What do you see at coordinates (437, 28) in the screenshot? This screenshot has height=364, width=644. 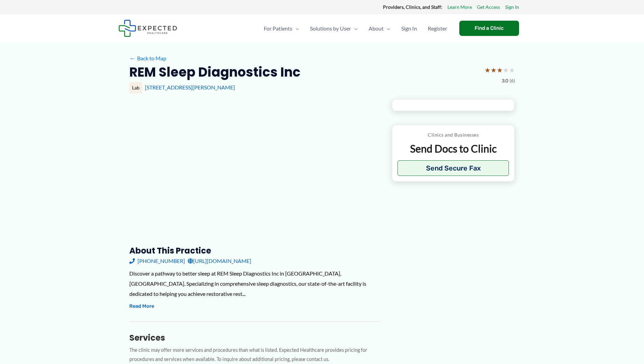 I see `span: Register` at bounding box center [437, 28].